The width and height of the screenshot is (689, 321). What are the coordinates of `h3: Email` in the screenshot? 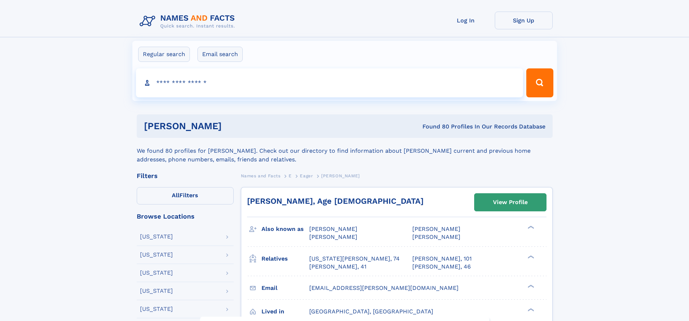 It's located at (285, 288).